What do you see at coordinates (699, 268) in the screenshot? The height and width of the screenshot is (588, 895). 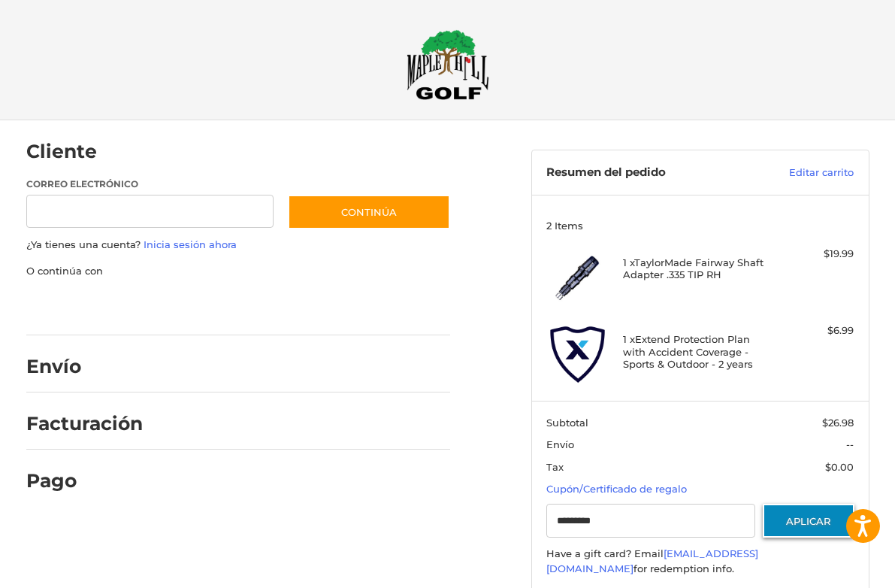 I see `h4: 1 x TaylorMade Fairway Shaft Adapter .335 TIP RH` at bounding box center [699, 268].